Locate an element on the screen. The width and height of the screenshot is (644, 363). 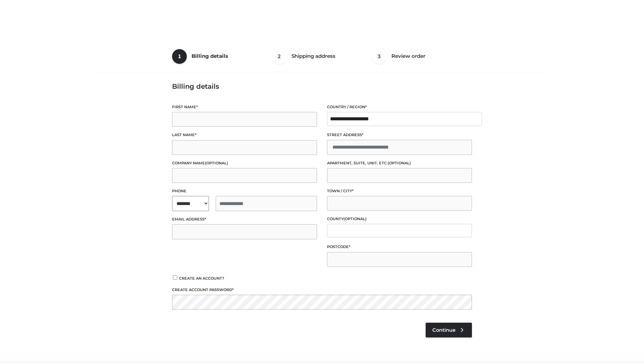
span: Billing details is located at coordinates (210, 56).